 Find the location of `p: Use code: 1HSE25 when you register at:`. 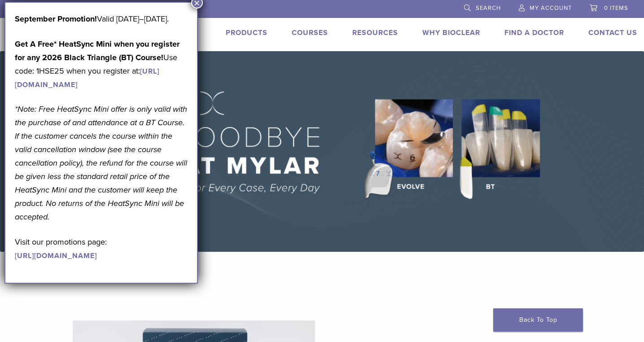

p: Use code: 1HSE25 when you register at: is located at coordinates (101, 64).